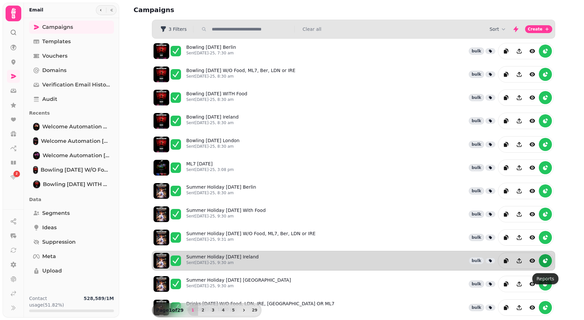 The image size is (584, 320). I want to click on button: Clear all, so click(312, 29).